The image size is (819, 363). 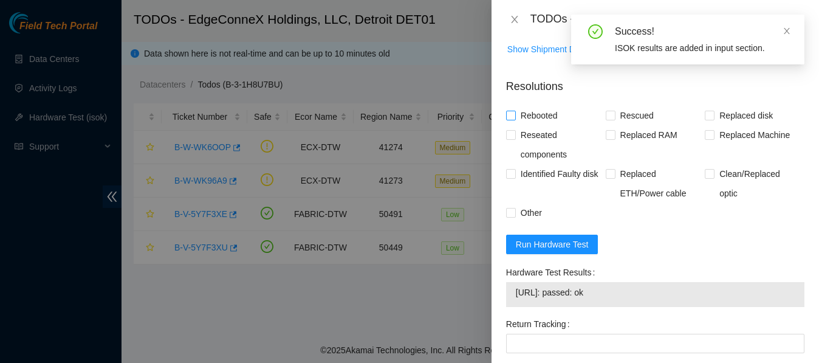 I want to click on button: Close, so click(x=515, y=19).